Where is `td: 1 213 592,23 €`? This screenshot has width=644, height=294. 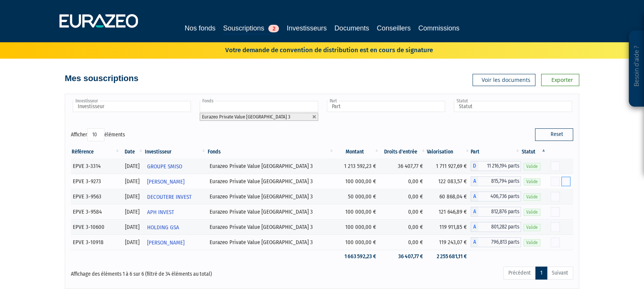
td: 1 213 592,23 € is located at coordinates (357, 166).